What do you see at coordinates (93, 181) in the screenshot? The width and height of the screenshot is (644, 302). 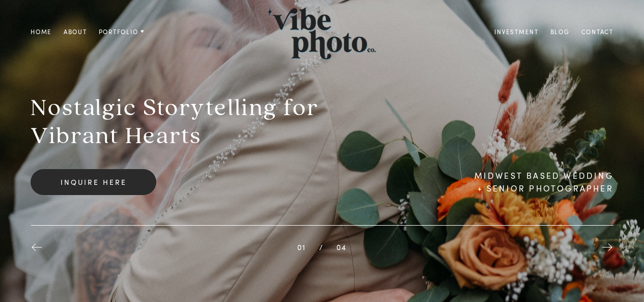 I see `a: Inquire here` at bounding box center [93, 181].